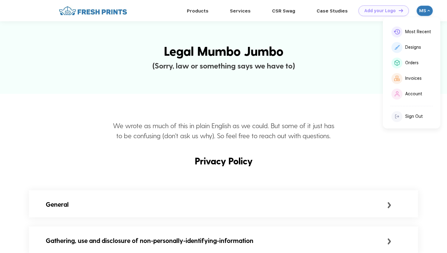 The height and width of the screenshot is (253, 447). What do you see at coordinates (413, 78) in the screenshot?
I see `div: Invoices` at bounding box center [413, 78].